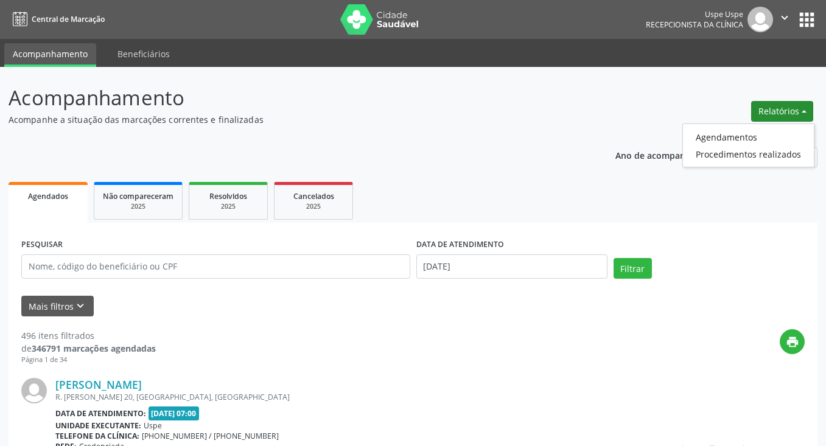  I want to click on input: Selecione um intervalo, so click(512, 267).